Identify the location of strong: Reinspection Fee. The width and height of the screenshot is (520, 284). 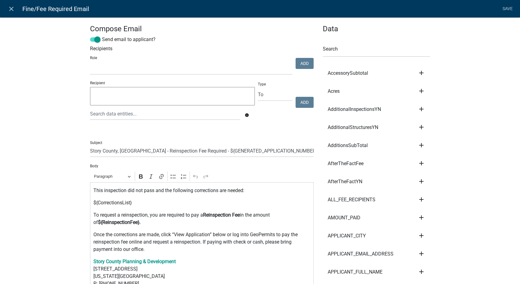
(221, 215).